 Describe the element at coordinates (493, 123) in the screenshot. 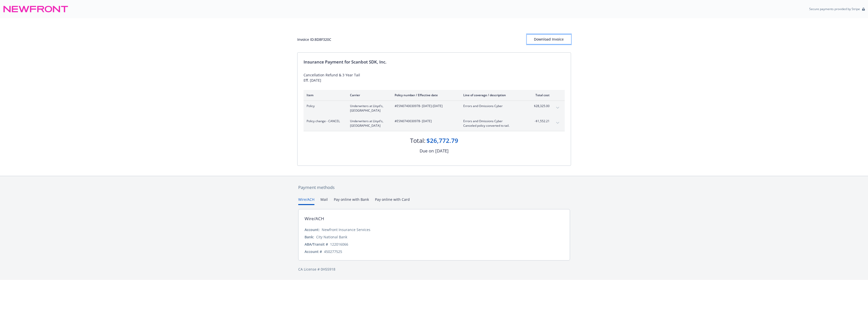

I see `span: Errors and Omissions CyberCanceled policy converted to tail.` at that location.